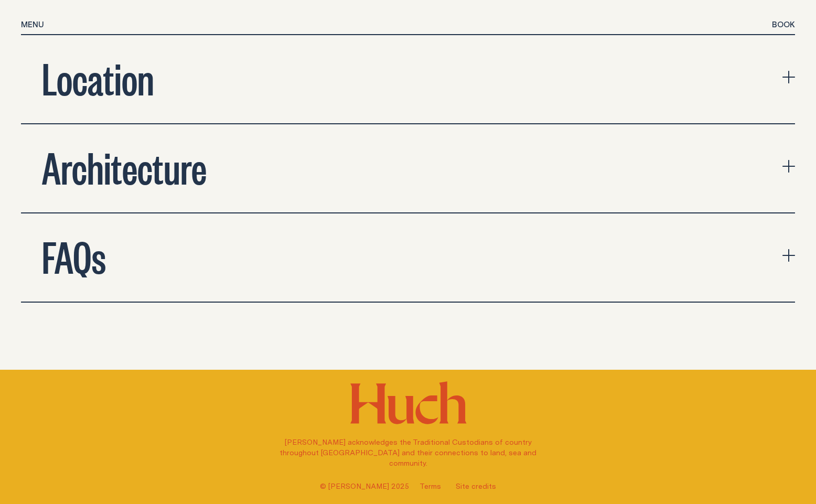  Describe the element at coordinates (783, 25) in the screenshot. I see `button: show booking tray` at that location.